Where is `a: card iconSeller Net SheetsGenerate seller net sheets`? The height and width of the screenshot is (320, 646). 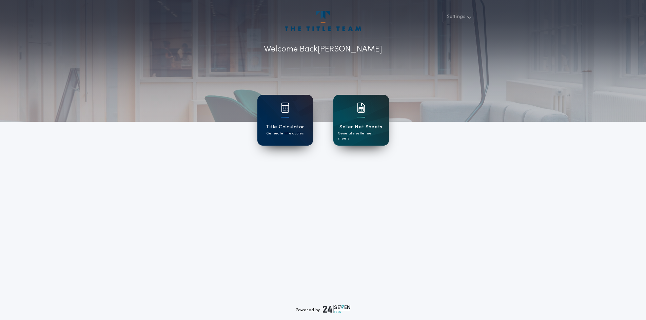
a: card iconSeller Net SheetsGenerate seller net sheets is located at coordinates (361, 120).